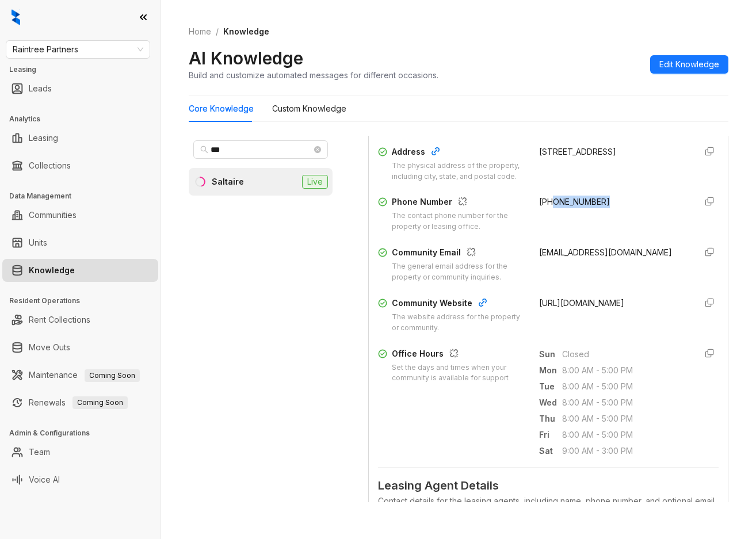 The height and width of the screenshot is (539, 756). I want to click on span: Knowledge, so click(246, 31).